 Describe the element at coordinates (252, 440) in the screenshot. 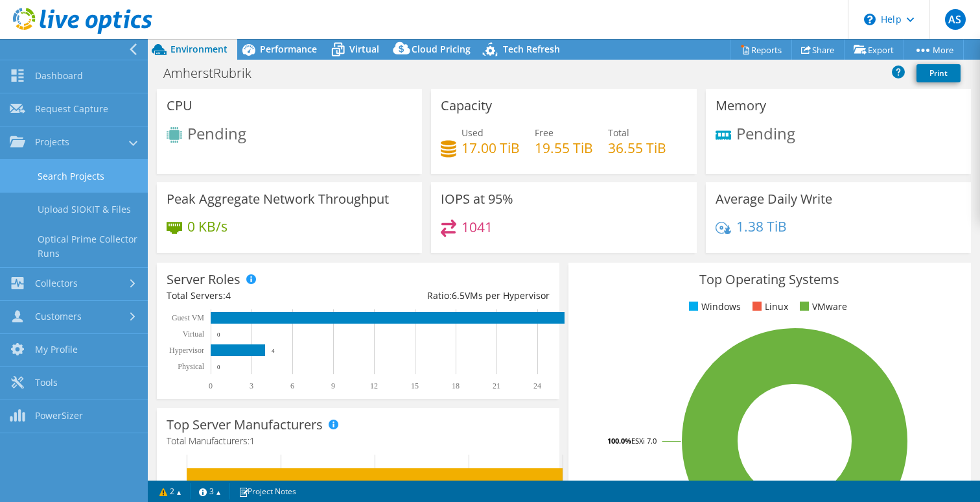

I see `span: 1` at that location.